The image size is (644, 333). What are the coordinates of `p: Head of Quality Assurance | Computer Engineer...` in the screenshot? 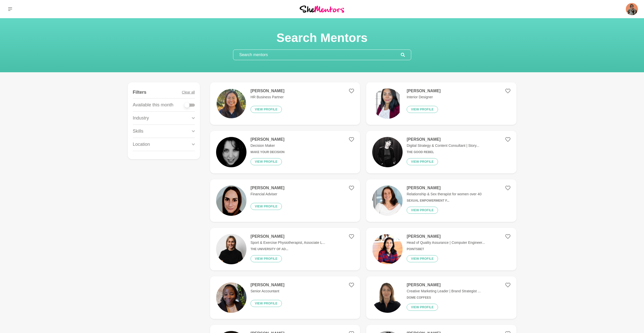 It's located at (446, 243).